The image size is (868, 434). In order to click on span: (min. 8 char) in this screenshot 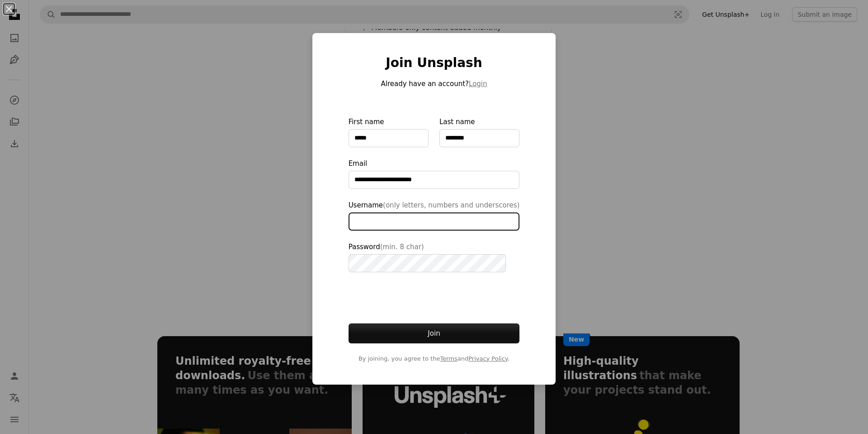, I will do `click(402, 247)`.